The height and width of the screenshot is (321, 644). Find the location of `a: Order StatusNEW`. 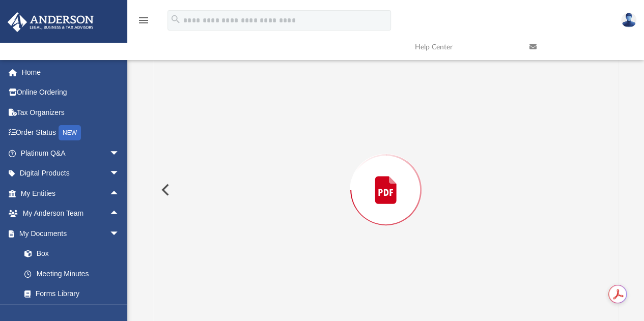

a: Order StatusNEW is located at coordinates (71, 132).